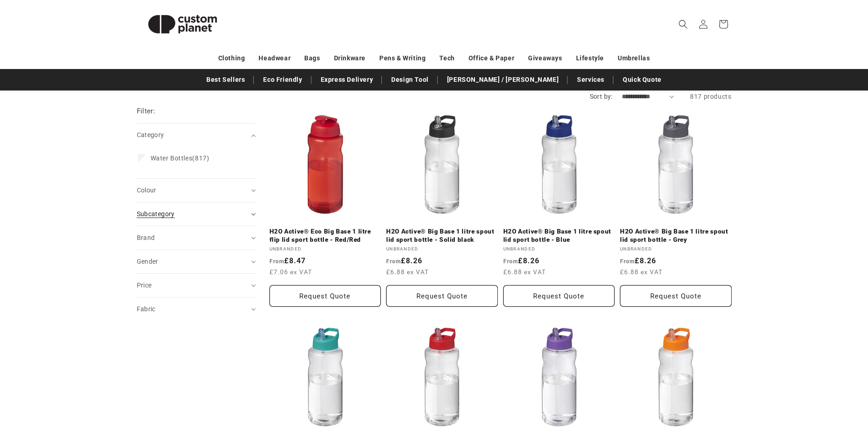  I want to click on summary: Search, so click(683, 24).